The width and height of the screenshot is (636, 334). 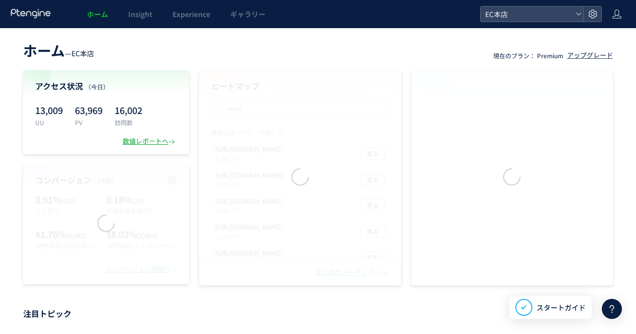 I want to click on span: Experience, so click(x=191, y=14).